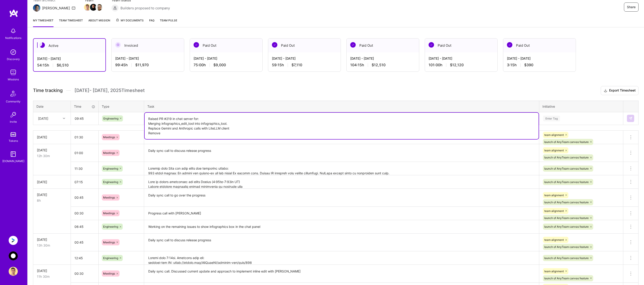  I want to click on div: 101:00 h, so click(461, 65).